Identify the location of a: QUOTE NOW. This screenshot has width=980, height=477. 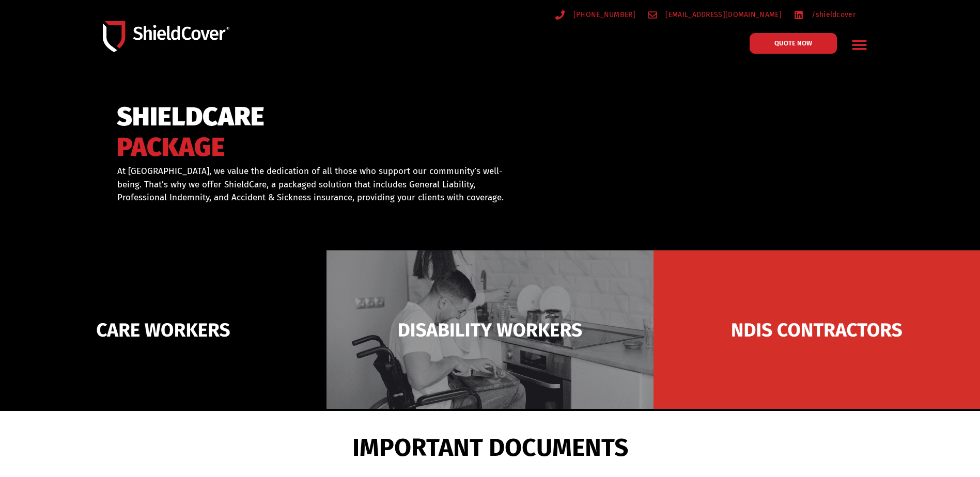
(793, 44).